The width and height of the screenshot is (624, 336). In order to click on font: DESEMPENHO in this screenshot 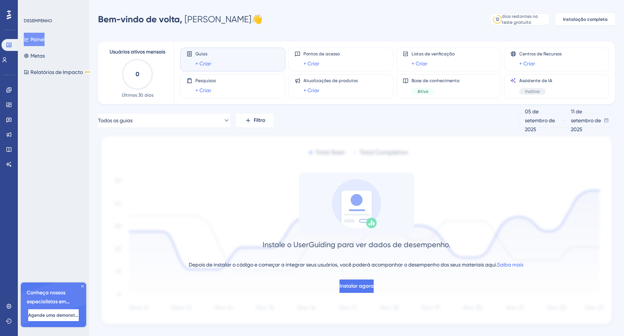, I will do `click(38, 21)`.